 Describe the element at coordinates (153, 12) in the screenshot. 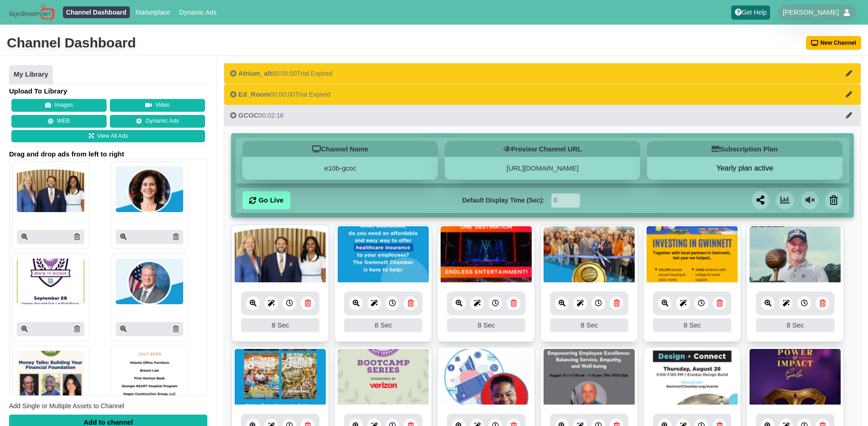

I see `a: Marketplace` at that location.